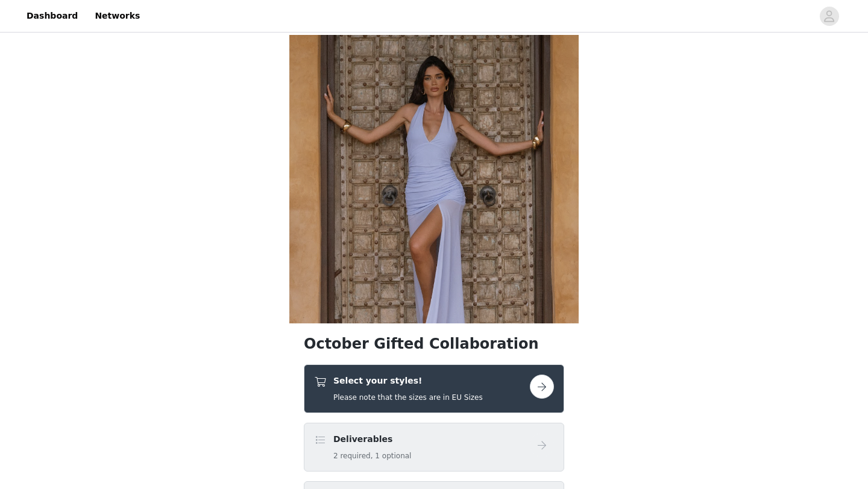  Describe the element at coordinates (434, 344) in the screenshot. I see `h1: October Gifted Collaboration` at that location.